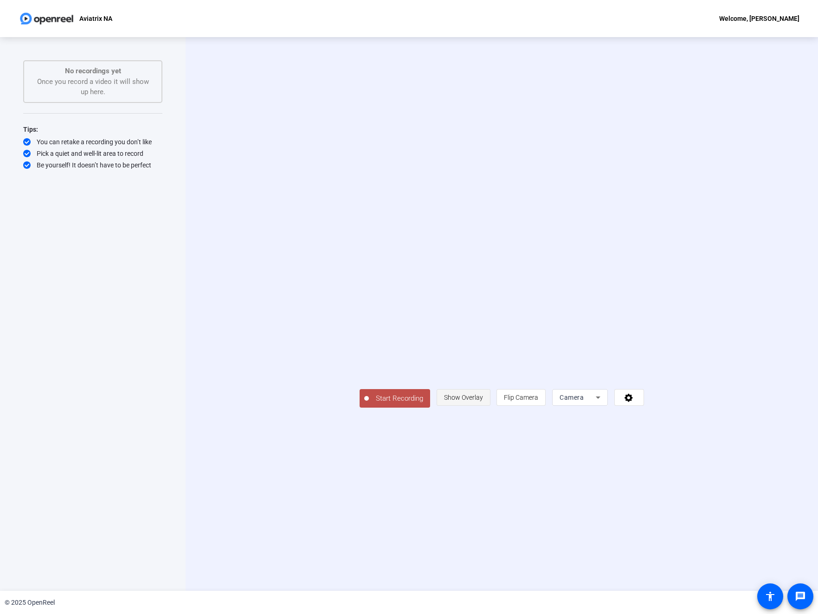 The width and height of the screenshot is (818, 614). I want to click on div: Tips:, so click(93, 129).